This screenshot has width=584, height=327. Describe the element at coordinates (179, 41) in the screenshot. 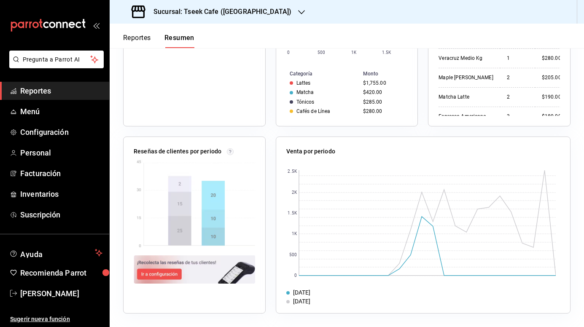

I see `button: Resumen` at that location.